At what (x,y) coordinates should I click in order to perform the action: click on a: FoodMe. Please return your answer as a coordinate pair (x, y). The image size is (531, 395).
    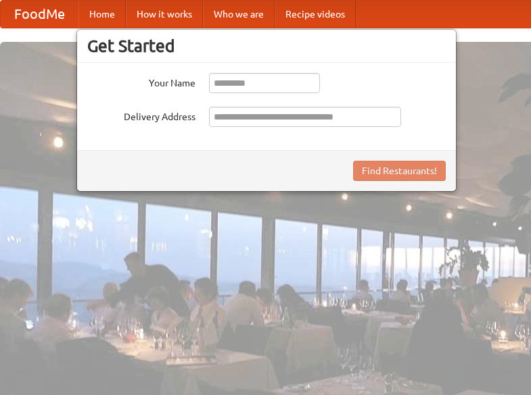
    Looking at the image, I should click on (39, 14).